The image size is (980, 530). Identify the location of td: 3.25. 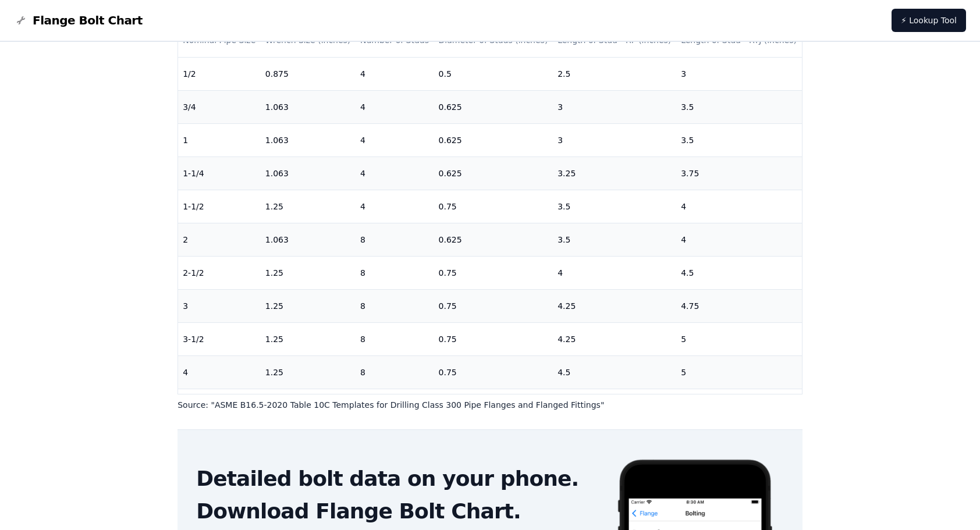
(614, 173).